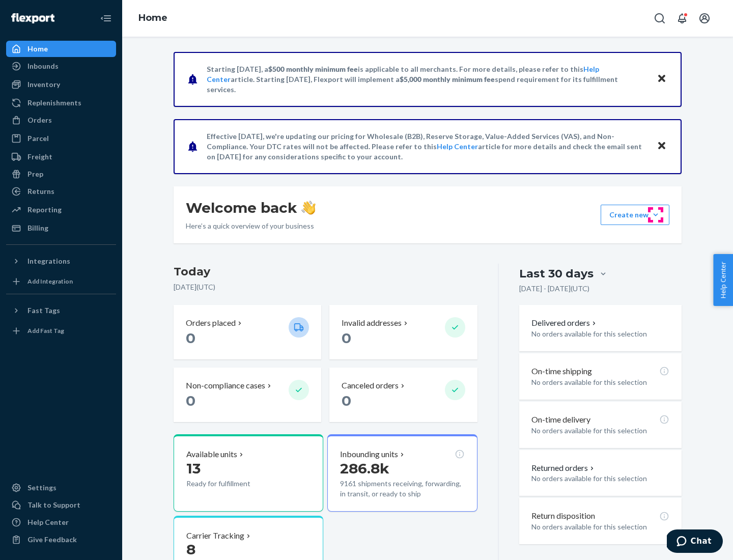 The image size is (733, 560). Describe the element at coordinates (61, 85) in the screenshot. I see `a: Inventory` at that location.